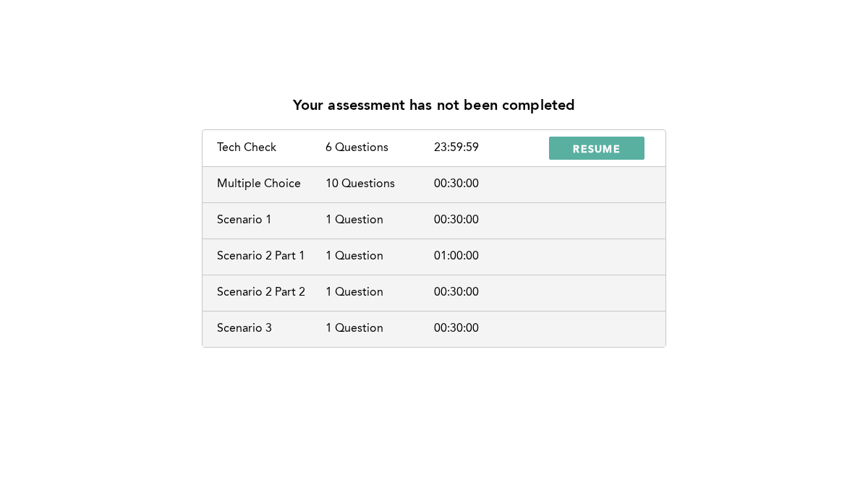  What do you see at coordinates (379, 185) in the screenshot?
I see `div: 10 Questions` at bounding box center [379, 185].